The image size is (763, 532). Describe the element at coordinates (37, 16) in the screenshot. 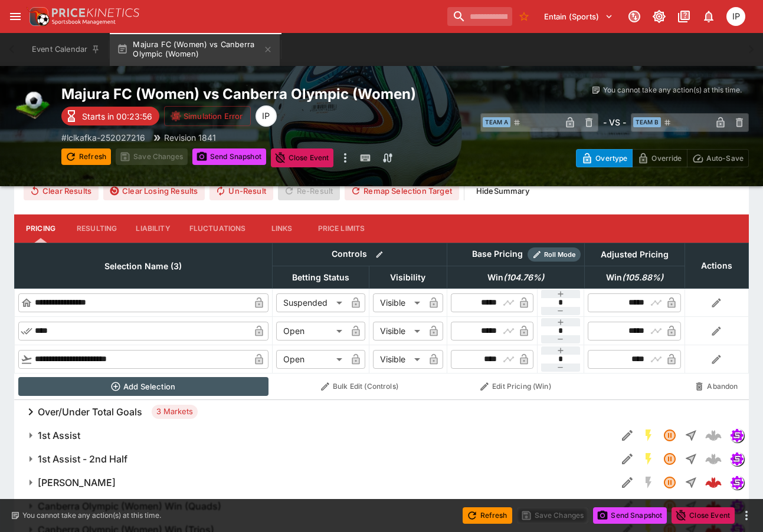

I see `img: PriceKinetics Logo` at that location.